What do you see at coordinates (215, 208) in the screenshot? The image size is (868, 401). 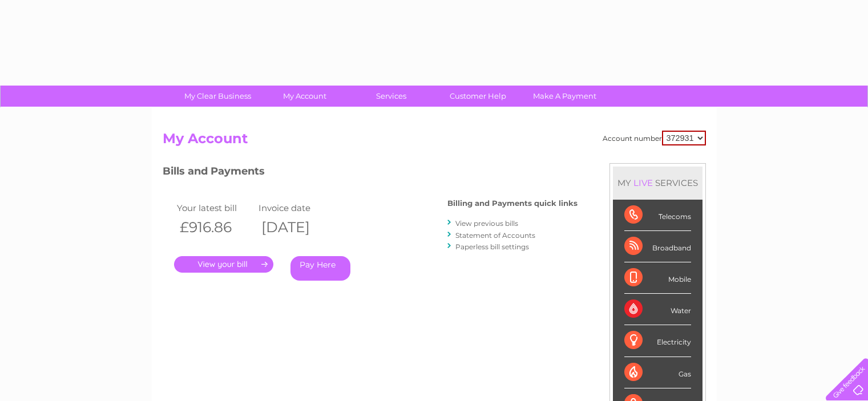 I see `td: Your latest bill` at bounding box center [215, 208].